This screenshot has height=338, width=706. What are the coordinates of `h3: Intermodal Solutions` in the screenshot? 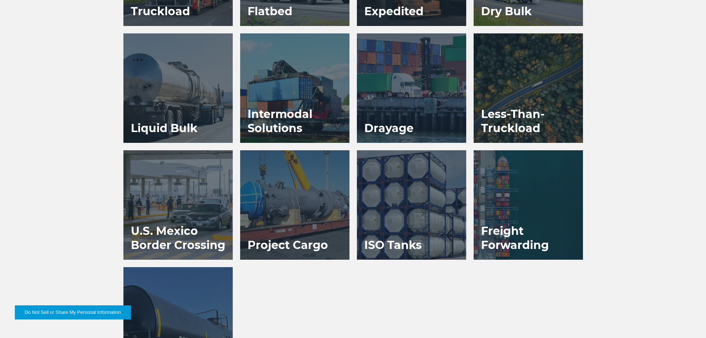 It's located at (295, 121).